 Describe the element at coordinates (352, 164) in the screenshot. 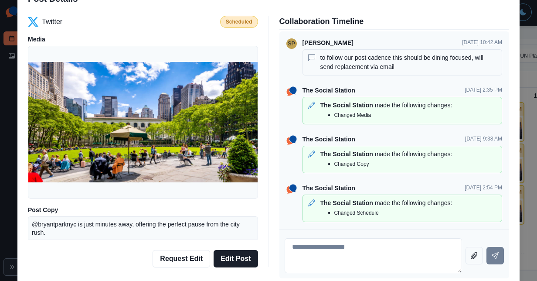

I see `p: Changed Copy` at that location.